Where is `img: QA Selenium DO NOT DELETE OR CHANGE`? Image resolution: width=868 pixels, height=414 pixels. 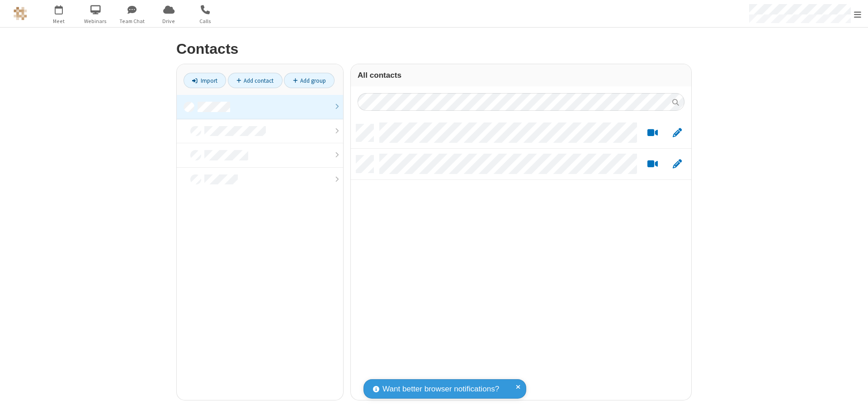 img: QA Selenium DO NOT DELETE OR CHANGE is located at coordinates (21, 14).